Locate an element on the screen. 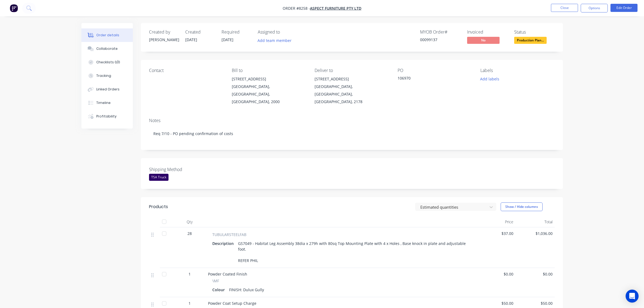  a: Aspect Furniture Pty Ltd is located at coordinates (336, 8).